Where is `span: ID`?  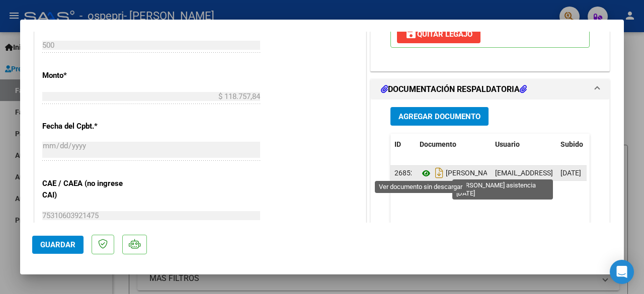
span: ID is located at coordinates (397, 144).